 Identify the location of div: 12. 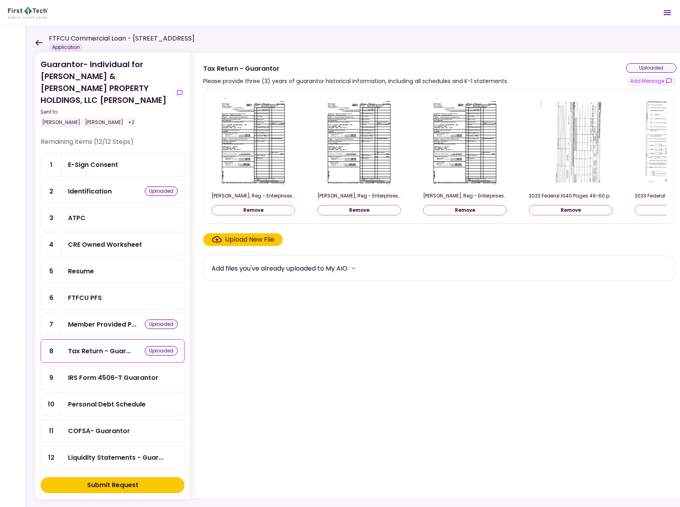
(51, 458).